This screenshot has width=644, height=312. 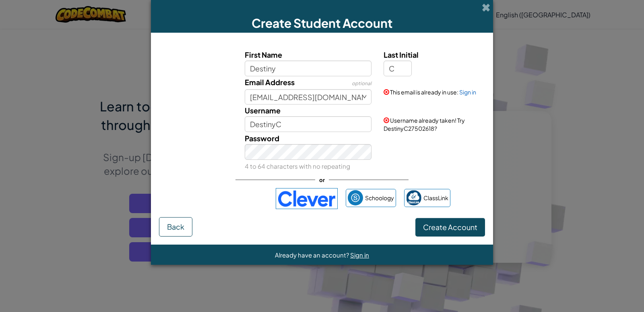 I want to click on button: Create Account, so click(x=450, y=227).